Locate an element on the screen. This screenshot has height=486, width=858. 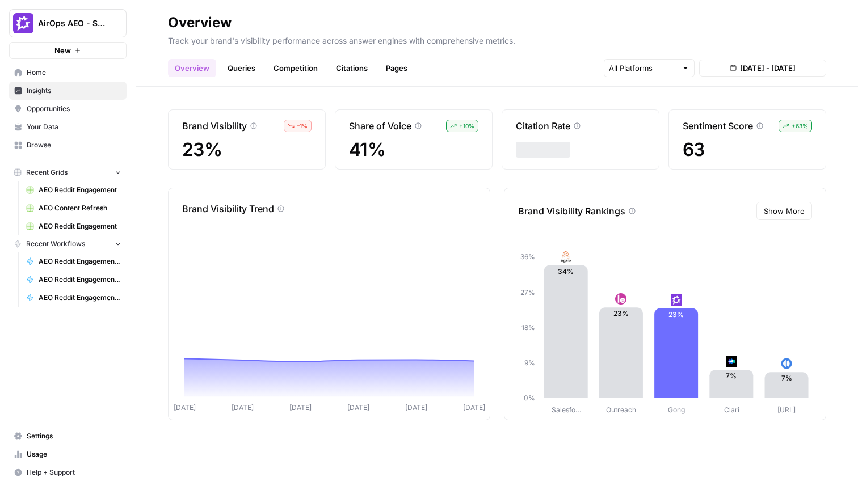
p: Share of Voice is located at coordinates (380, 126).